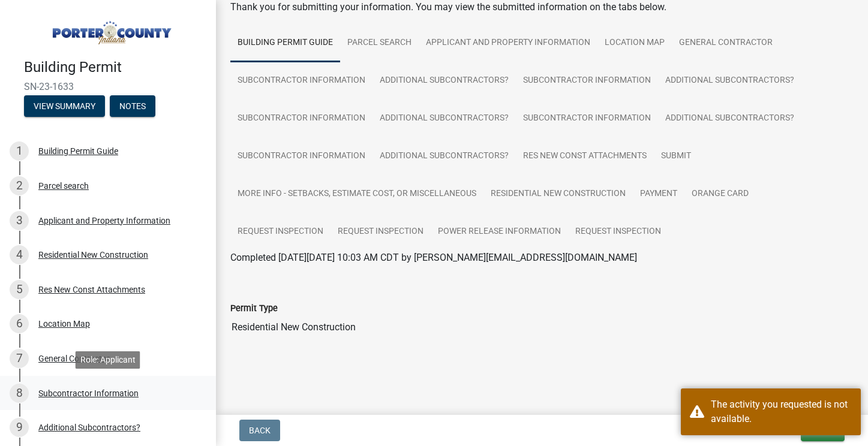  Describe the element at coordinates (88, 394) in the screenshot. I see `div: Subcontractor Information` at that location.